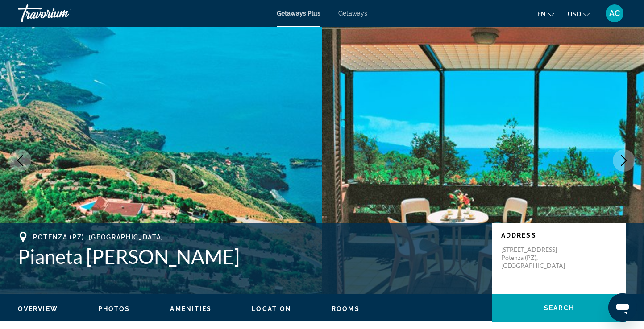  Describe the element at coordinates (615, 14) in the screenshot. I see `span: AC` at that location.